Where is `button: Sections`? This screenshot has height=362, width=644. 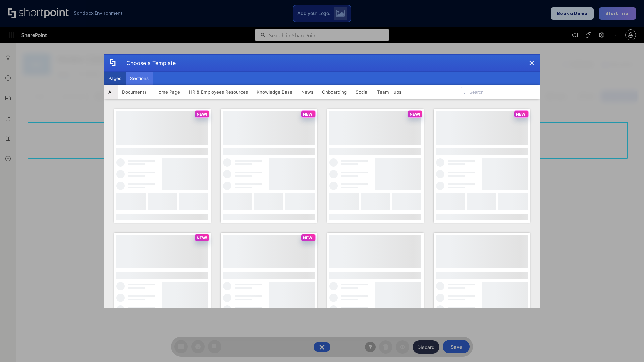 button: Sections is located at coordinates (139, 78).